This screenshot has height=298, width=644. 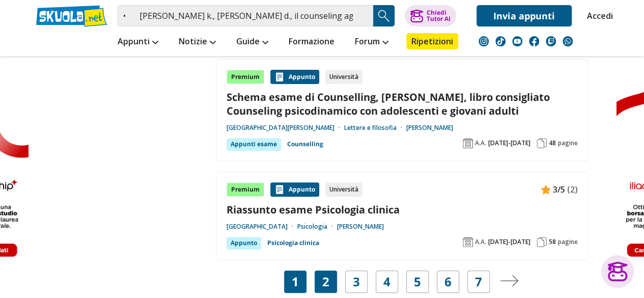 I want to click on span: 48, so click(x=552, y=143).